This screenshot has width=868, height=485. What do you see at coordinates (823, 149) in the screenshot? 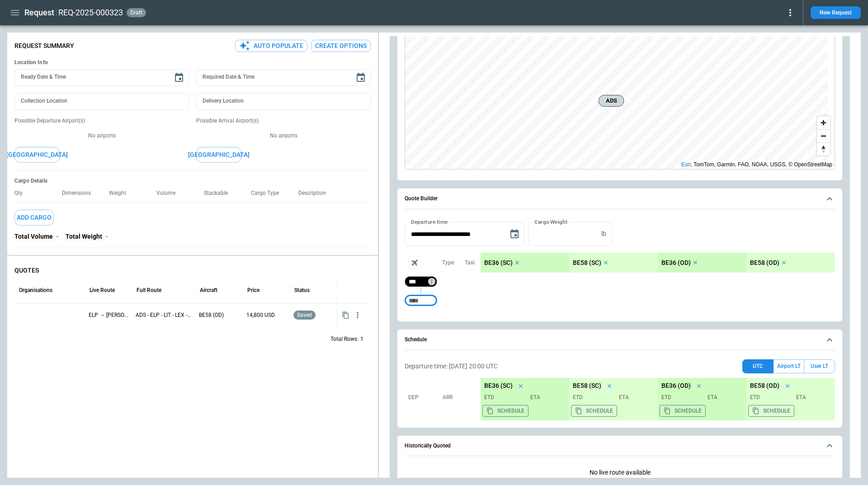
I see `button: Reset bearing to north` at bounding box center [823, 149].